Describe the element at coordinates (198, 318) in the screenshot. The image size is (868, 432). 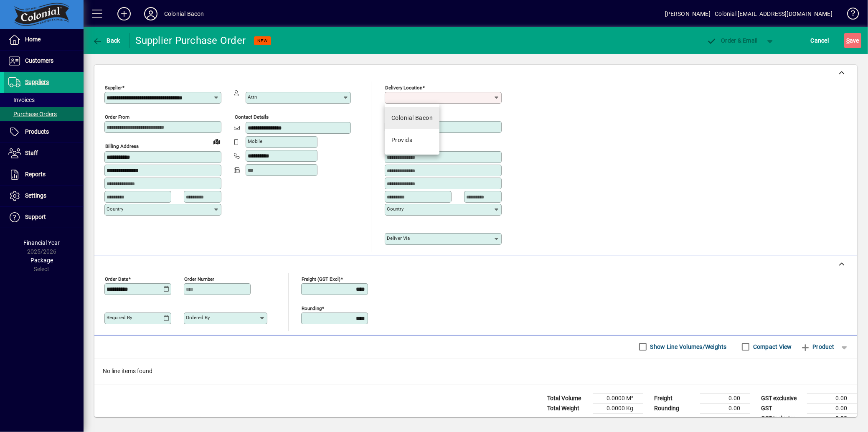
I see `mat-label: Ordered by` at that location.